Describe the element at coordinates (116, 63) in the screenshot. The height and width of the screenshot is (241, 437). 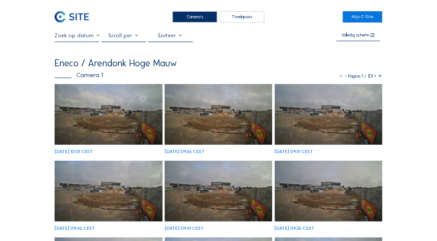
I see `div: Eneco / Arendonk Hoge Mauw` at that location.